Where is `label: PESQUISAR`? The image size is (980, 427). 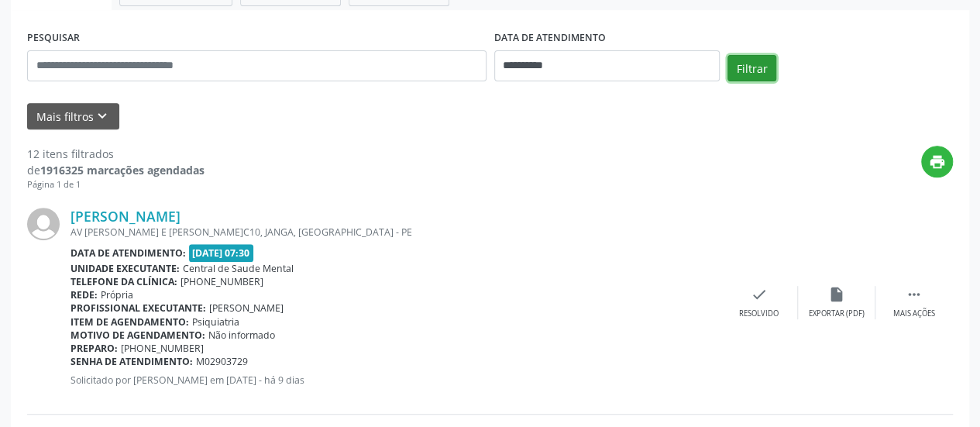
label: PESQUISAR is located at coordinates (54, 38).